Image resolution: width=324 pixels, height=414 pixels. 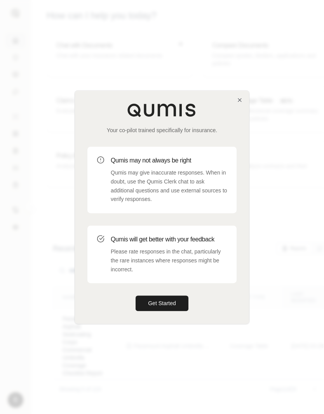 I want to click on p: Qumis may give inaccurate responses. When in doubt, use the Qumis Clerk chat to ask additional qu..., so click(x=169, y=186).